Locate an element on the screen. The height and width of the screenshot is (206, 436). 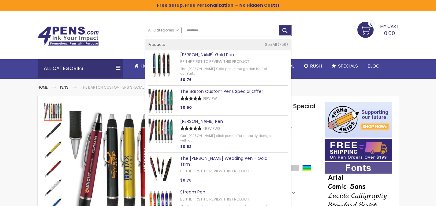
span: Reviews is located at coordinates (213, 129).